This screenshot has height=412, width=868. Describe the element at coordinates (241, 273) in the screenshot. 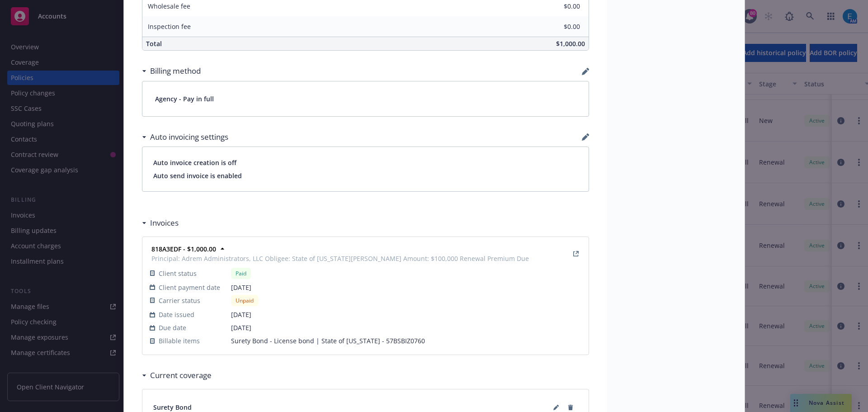

I see `div: Paid` at that location.